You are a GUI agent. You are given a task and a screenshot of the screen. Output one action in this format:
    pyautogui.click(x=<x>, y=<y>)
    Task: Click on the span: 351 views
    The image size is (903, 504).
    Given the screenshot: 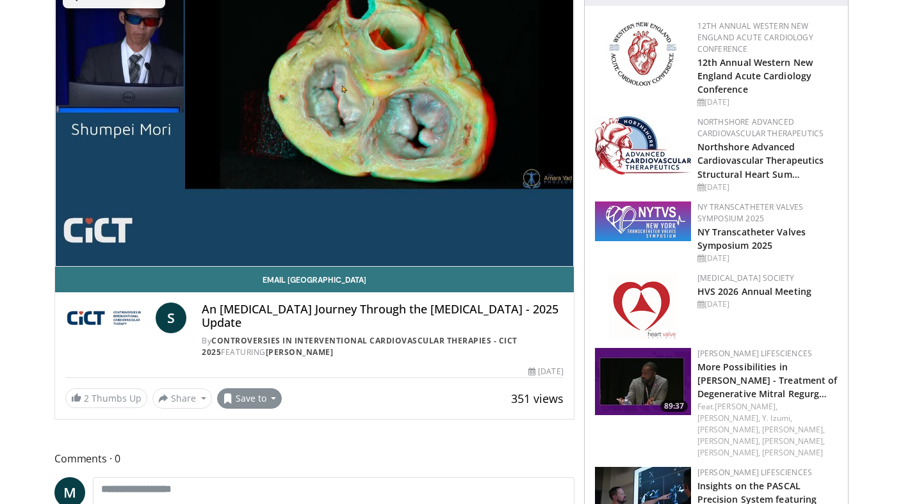 What is the action you would take?
    pyautogui.click(x=537, y=399)
    